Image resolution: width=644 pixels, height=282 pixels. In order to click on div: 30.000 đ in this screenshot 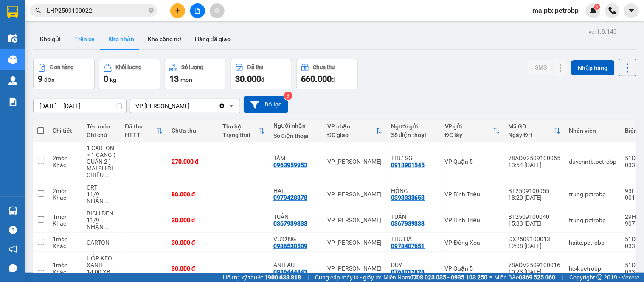, I will do `click(193, 243)`.